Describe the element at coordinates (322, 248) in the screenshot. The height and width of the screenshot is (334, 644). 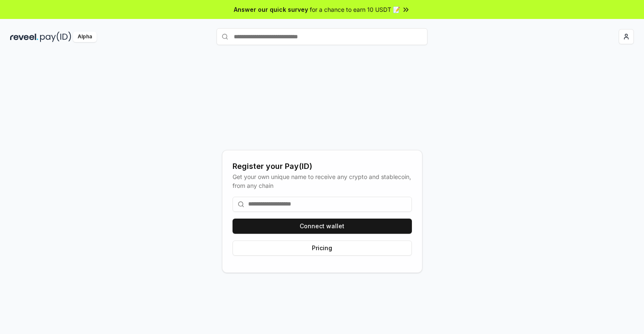
I see `button: Pricing` at that location.